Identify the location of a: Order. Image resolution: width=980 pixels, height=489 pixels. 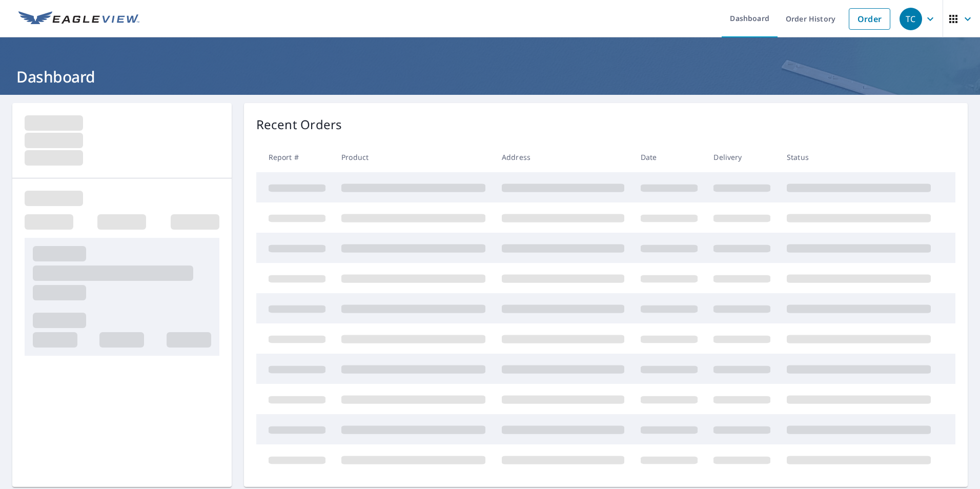
(870, 19).